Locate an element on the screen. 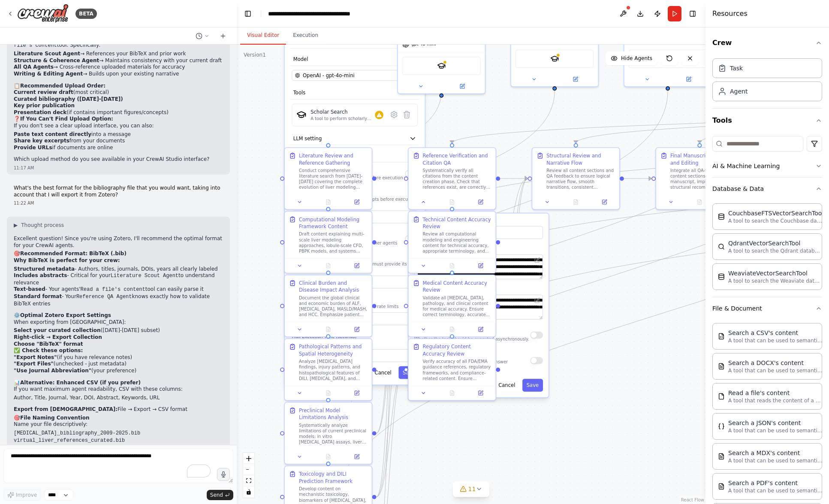 The image size is (829, 504). img: JSONSearchTool is located at coordinates (722, 426).